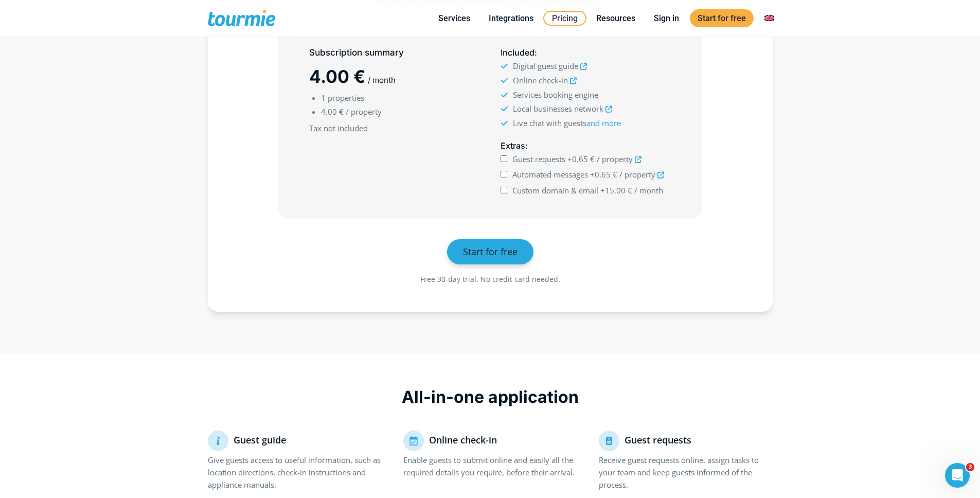 This screenshot has width=980, height=498. What do you see at coordinates (558, 108) in the screenshot?
I see `span: Local businesses network` at bounding box center [558, 108].